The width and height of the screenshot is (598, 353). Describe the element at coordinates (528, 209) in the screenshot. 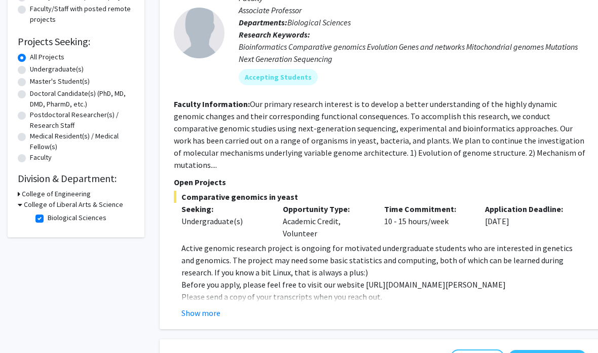

I see `p: Application Deadline:` at that location.